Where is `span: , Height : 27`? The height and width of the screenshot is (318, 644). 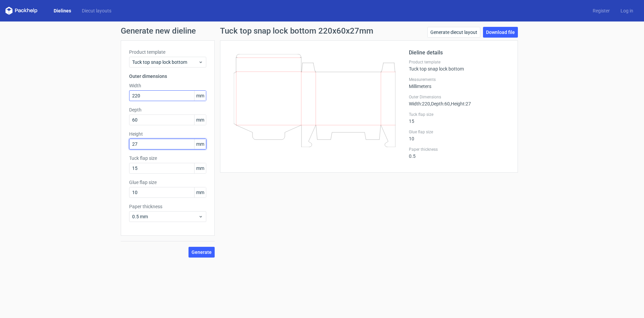
span: , Height : 27 is located at coordinates (461, 104).